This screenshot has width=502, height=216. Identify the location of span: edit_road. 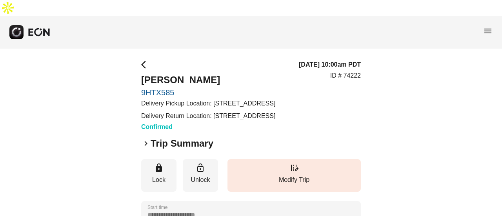
(294, 168).